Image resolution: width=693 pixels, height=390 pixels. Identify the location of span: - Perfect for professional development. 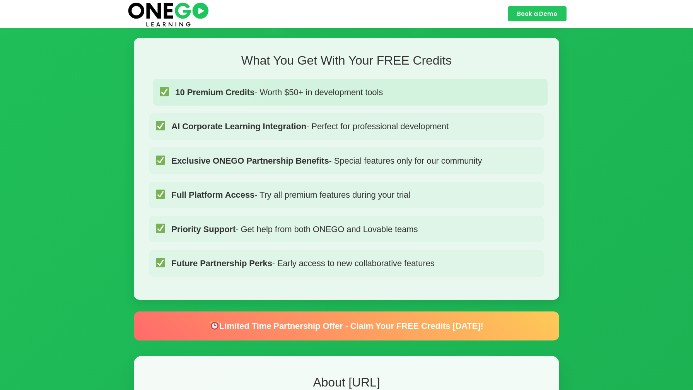
(310, 126).